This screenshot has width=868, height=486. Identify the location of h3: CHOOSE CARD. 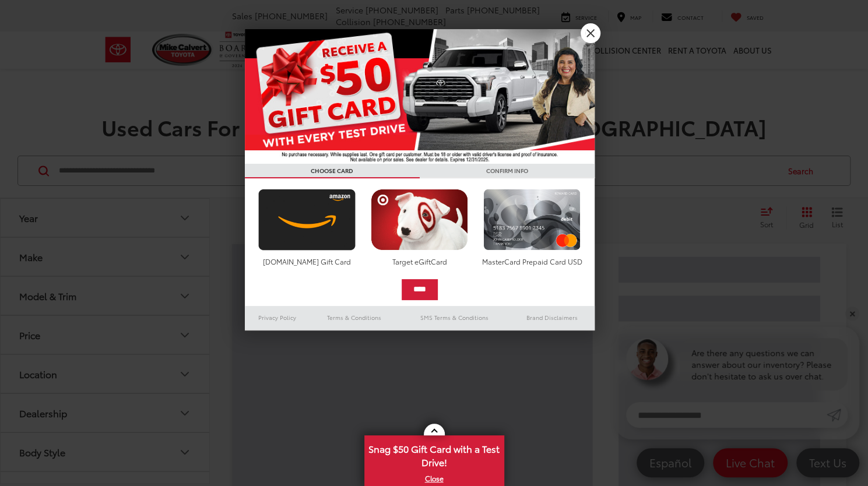
(332, 171).